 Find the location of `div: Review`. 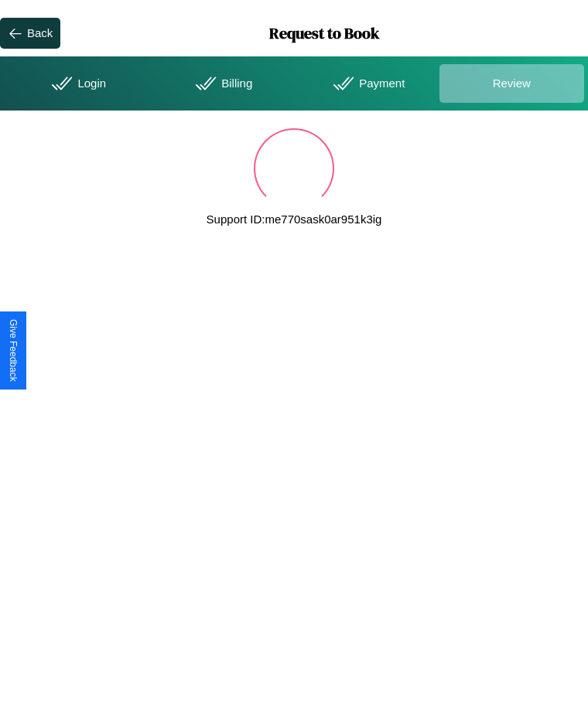

div: Review is located at coordinates (512, 84).